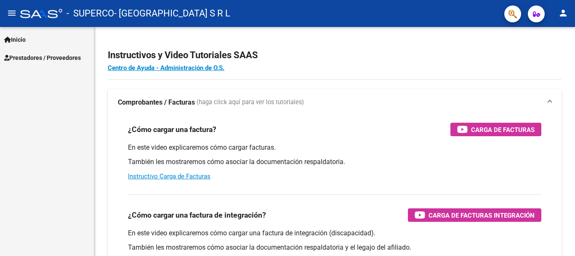 The image size is (575, 256). I want to click on p: En este video explicaremos cómo cargar una factura de integración (discapacidad)., so click(335, 233).